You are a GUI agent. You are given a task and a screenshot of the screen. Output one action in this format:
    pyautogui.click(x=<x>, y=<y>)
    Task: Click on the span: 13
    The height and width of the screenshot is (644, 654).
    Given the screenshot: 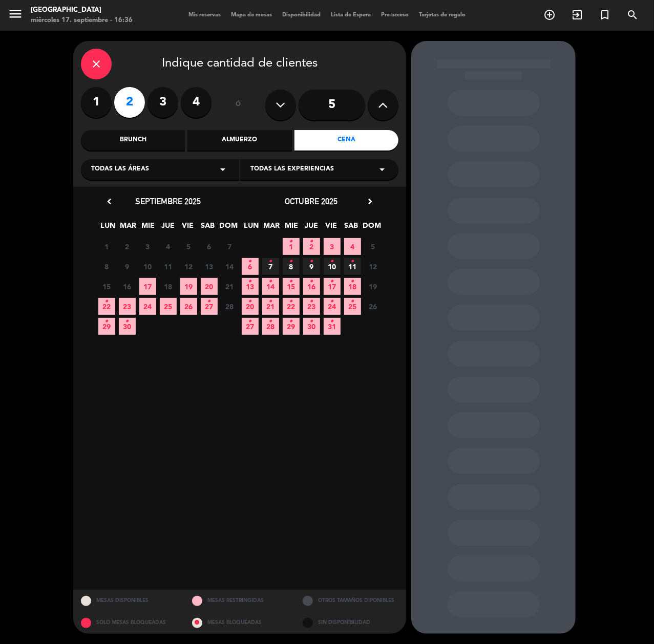 What is the action you would take?
    pyautogui.click(x=250, y=287)
    